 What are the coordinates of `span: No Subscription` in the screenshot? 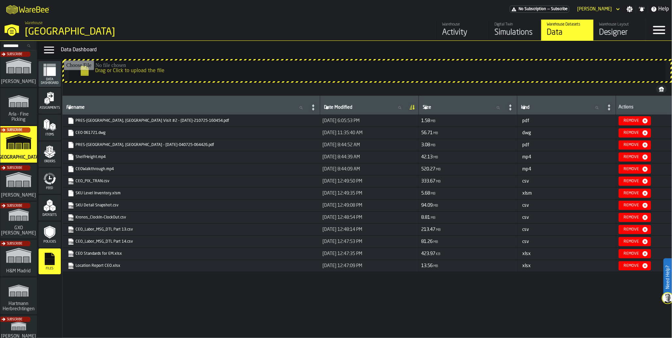 It's located at (532, 9).